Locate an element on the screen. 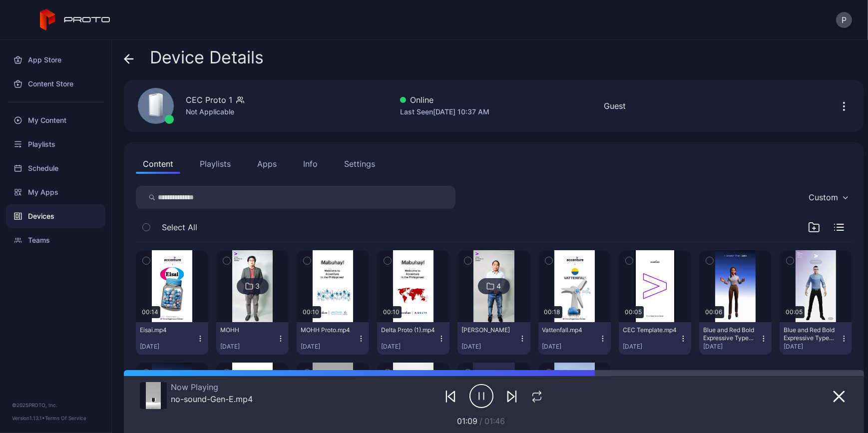  div: Settings is located at coordinates (360, 164).